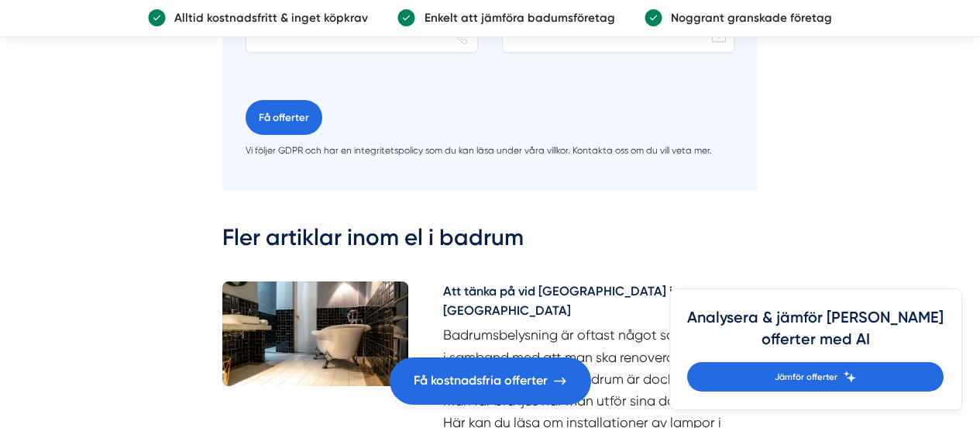  I want to click on h2: Fler artiklar inom el i badrum, so click(490, 242).